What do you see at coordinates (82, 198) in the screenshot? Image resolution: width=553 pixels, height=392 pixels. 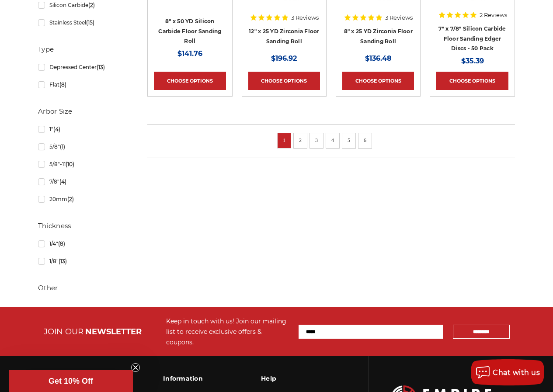 I see `a: 20mm` at bounding box center [82, 198].